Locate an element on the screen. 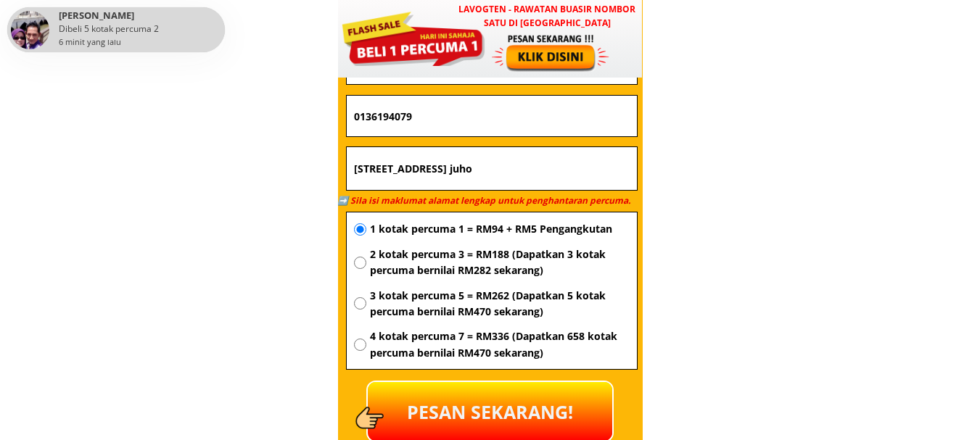  h3: ➡️ Sila isi maklumat alamat lengkap untuk penghantaran percuma. is located at coordinates (487, 200).